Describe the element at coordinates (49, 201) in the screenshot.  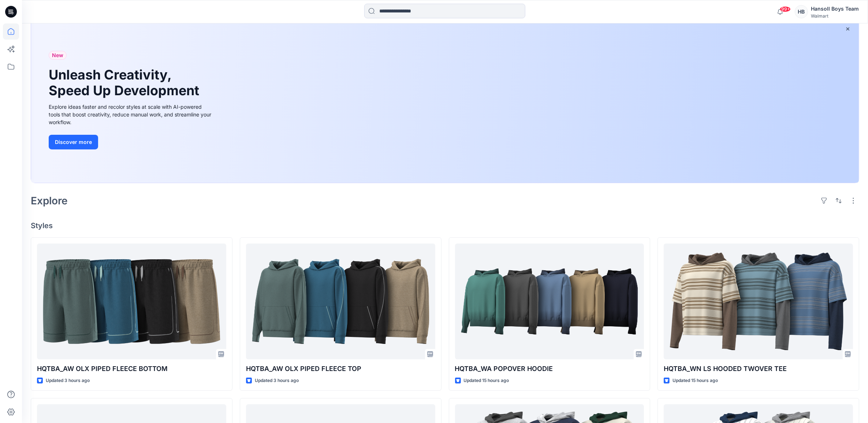
I see `h2: Explore` at that location.